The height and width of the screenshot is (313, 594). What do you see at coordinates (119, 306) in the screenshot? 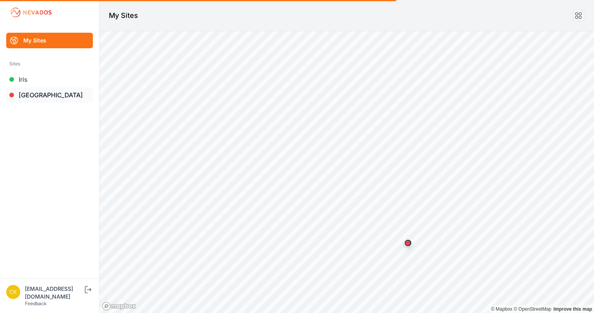
I see `a: Mapbox logo` at bounding box center [119, 306].